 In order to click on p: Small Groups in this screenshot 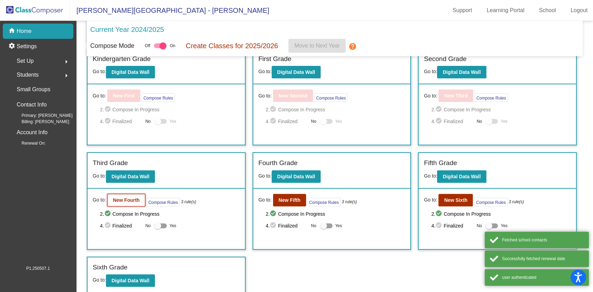, I will do `click(33, 90)`.